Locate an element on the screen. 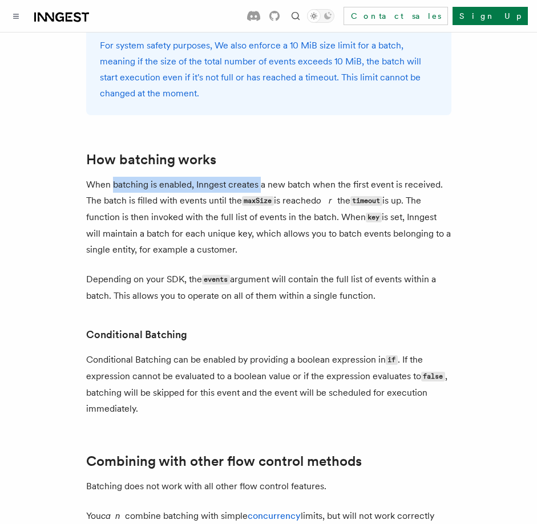 The image size is (537, 524). code: maxSize is located at coordinates (258, 201).